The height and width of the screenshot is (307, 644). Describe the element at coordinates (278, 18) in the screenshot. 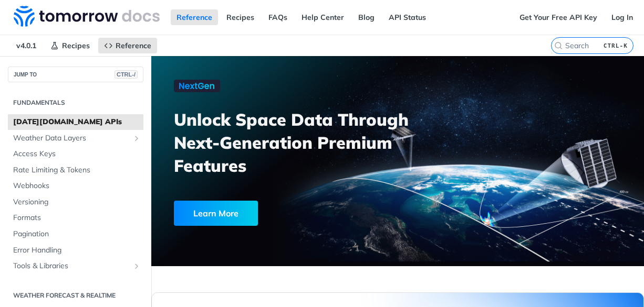

I see `a: FAQs` at that location.